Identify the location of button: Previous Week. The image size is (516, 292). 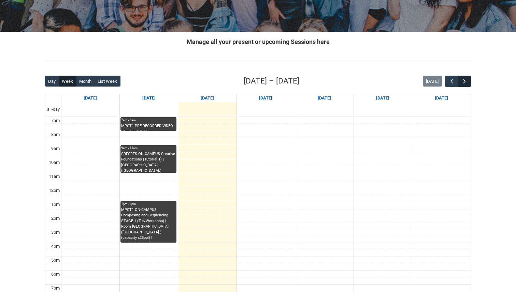
(451, 81).